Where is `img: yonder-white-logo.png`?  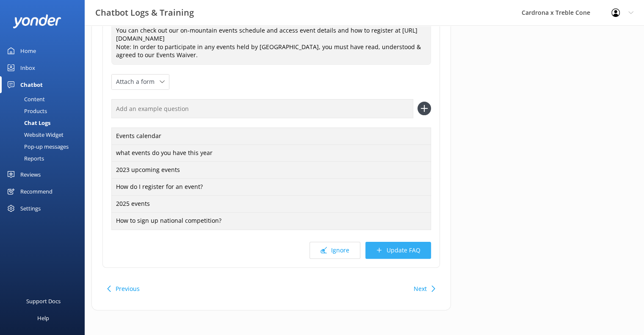
img: yonder-white-logo.png is located at coordinates (37, 21).